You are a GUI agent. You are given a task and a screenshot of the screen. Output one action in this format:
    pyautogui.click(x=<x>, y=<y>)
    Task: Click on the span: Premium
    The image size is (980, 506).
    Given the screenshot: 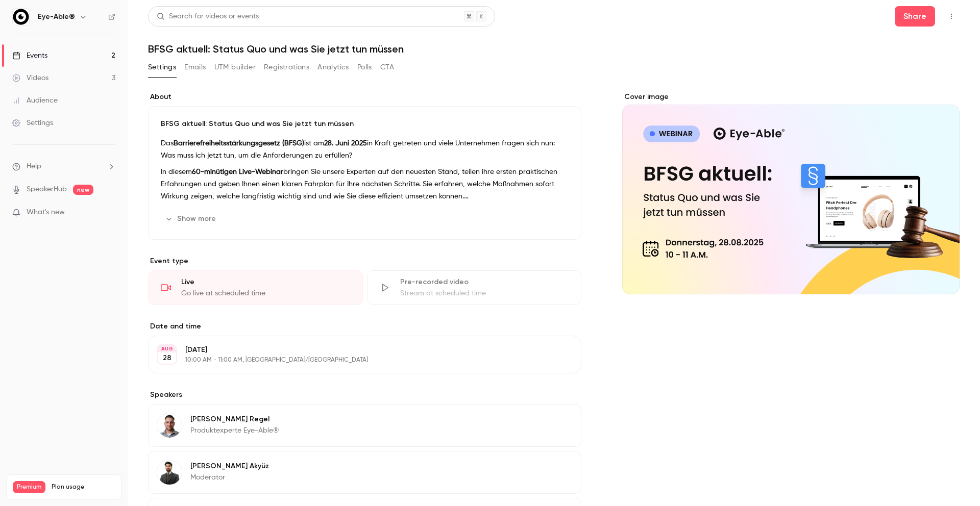 What is the action you would take?
    pyautogui.click(x=29, y=487)
    